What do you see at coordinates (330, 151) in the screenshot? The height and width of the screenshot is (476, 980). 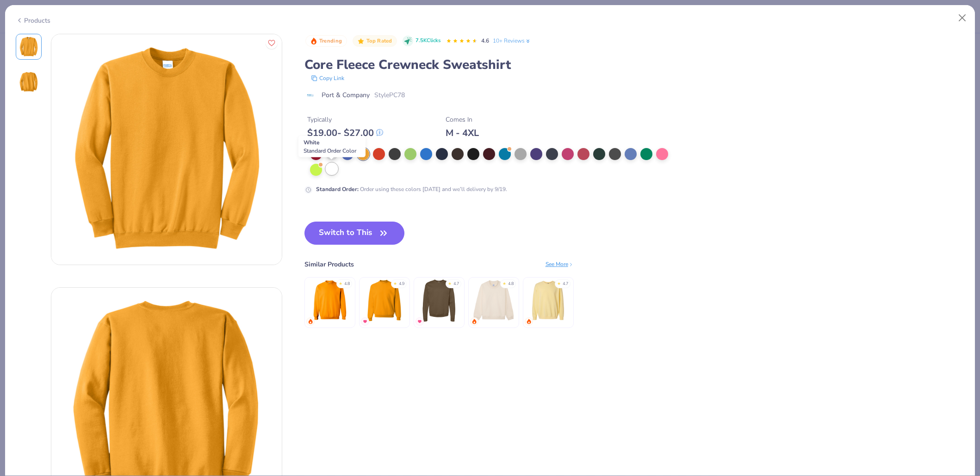 I see `span: Standard Order Color` at bounding box center [330, 151].